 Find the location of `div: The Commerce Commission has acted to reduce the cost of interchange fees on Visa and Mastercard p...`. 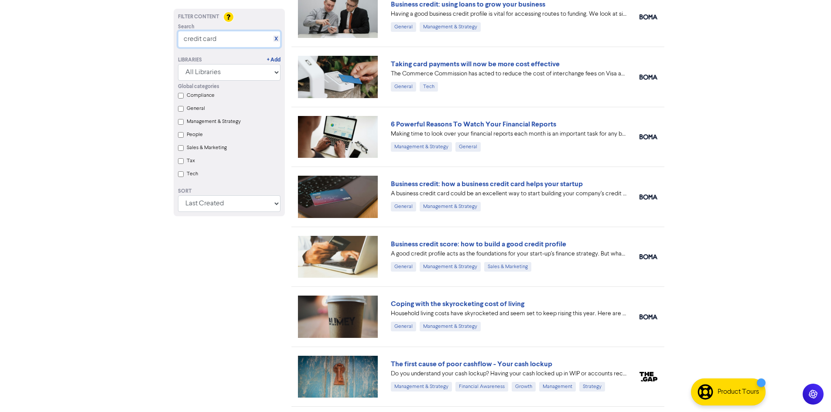

div: The Commerce Commission has acted to reduce the cost of interchange fees on Visa and Mastercard p... is located at coordinates (509, 74).